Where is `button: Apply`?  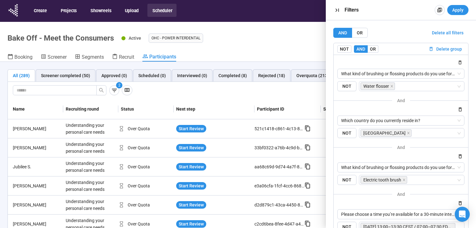
button: Apply is located at coordinates (457, 10).